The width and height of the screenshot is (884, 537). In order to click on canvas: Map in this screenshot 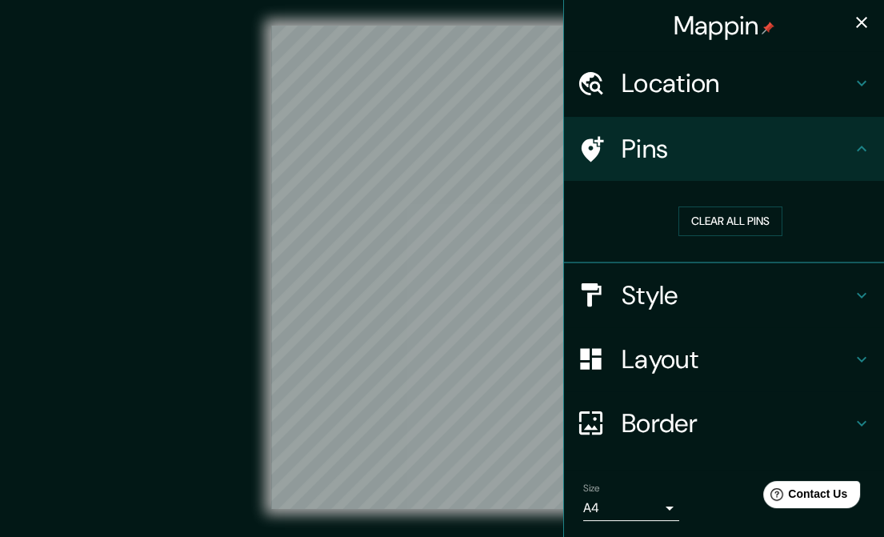, I will do `click(442, 267)`.